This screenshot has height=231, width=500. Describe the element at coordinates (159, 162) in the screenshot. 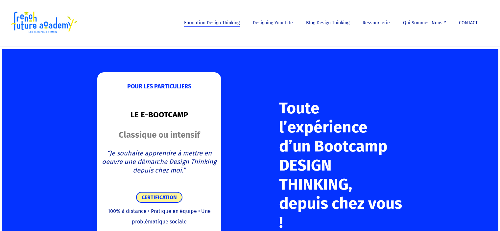

I see `span: “Je souhaite apprendre à mettre en oeuvre une démarche Design Thinking depuis chez moi.”` at that location.